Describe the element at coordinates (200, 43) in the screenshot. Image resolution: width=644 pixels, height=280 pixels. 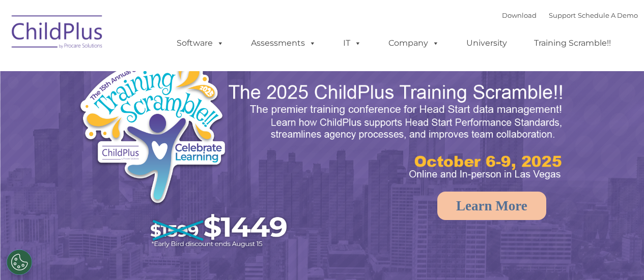
I see `a: Software` at that location.